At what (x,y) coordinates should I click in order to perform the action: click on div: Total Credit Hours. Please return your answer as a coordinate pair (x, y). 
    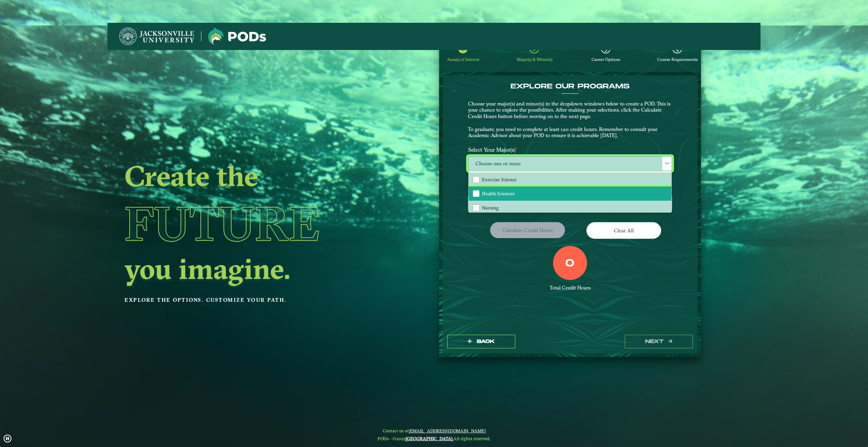
    Looking at the image, I should click on (570, 288).